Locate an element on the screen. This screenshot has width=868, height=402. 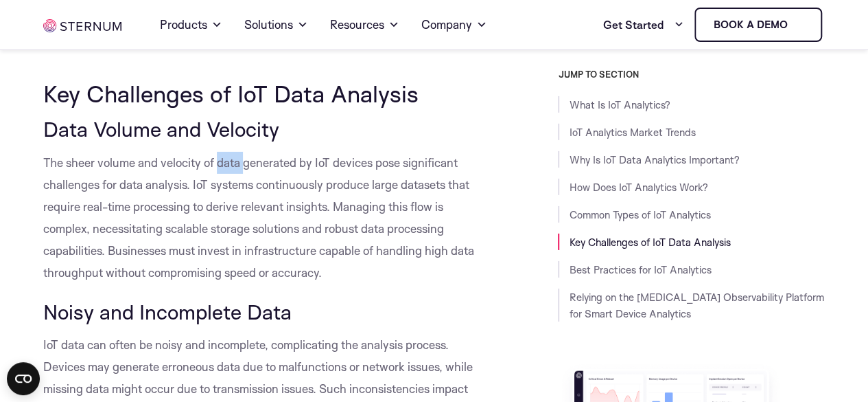
a: How Does IoT Analytics Work? is located at coordinates (638, 187).